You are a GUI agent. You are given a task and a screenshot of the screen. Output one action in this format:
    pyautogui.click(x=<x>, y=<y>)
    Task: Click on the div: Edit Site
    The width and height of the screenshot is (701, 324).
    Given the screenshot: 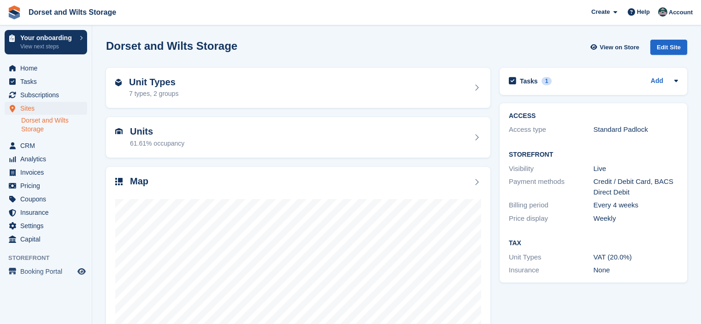 What is the action you would take?
    pyautogui.click(x=669, y=47)
    